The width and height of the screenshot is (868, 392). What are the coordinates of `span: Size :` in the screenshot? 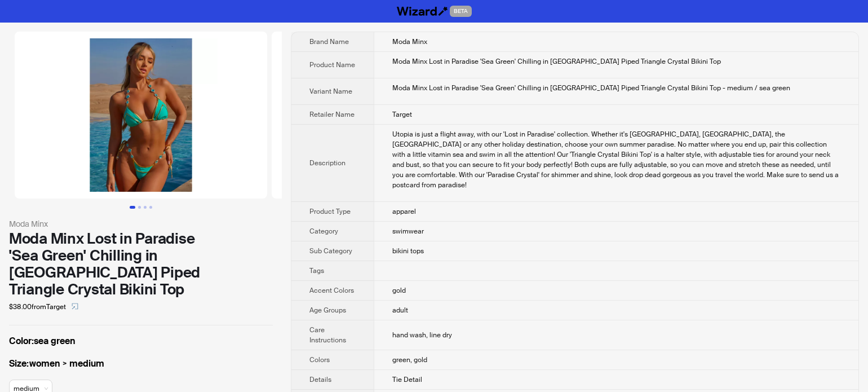 It's located at (19, 363).